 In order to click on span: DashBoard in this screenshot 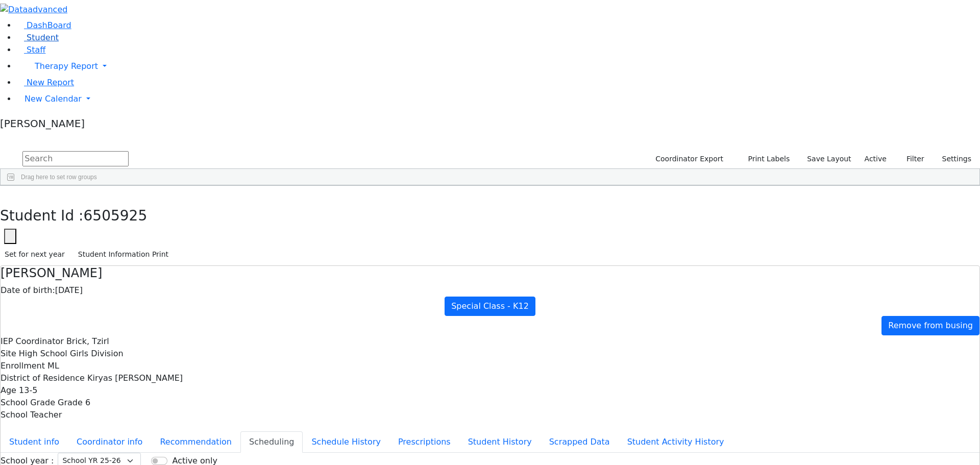, I will do `click(49, 25)`.